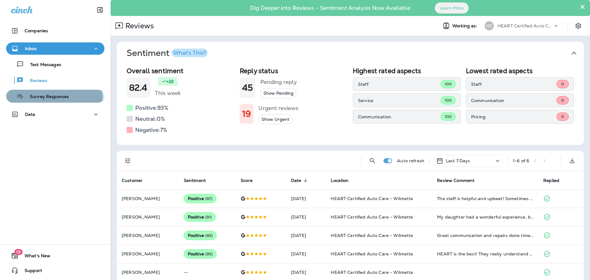 The height and width of the screenshot is (280, 590). Describe the element at coordinates (128, 161) in the screenshot. I see `button: Filters` at that location.